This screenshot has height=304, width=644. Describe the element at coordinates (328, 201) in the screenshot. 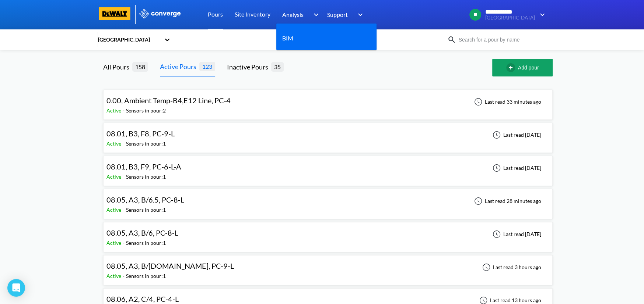

I see `a: 08.05, A3, B/6.5, PC-8-LActive-Sensors in pour:1Last read 28 minutes ago` at that location.